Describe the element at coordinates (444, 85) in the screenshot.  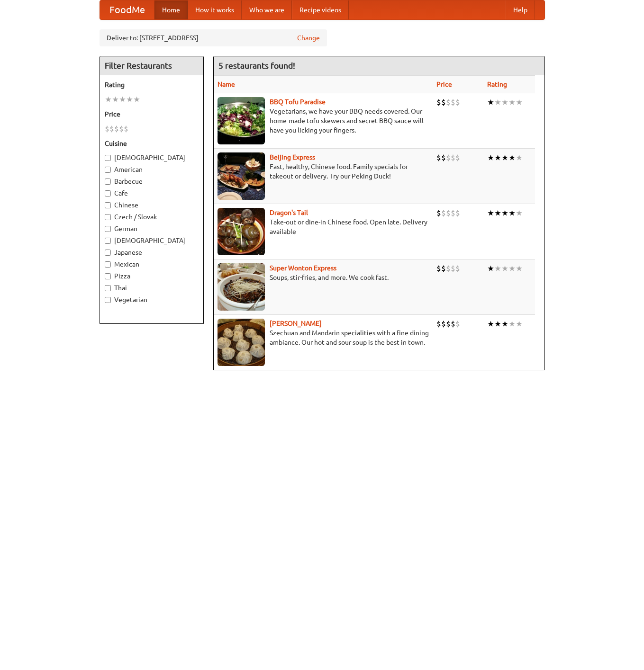
I see `a: Price` at that location.